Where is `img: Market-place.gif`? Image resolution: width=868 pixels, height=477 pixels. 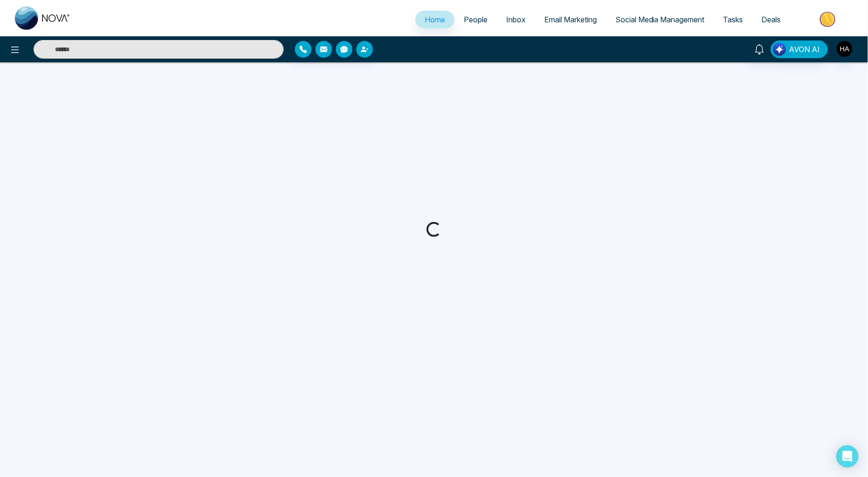 img: Market-place.gif is located at coordinates (828, 19).